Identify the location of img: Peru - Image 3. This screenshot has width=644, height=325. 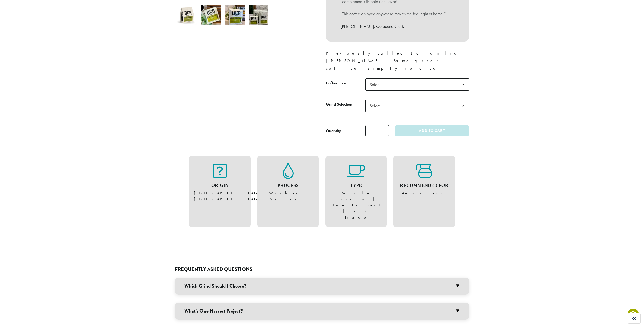
(234, 15).